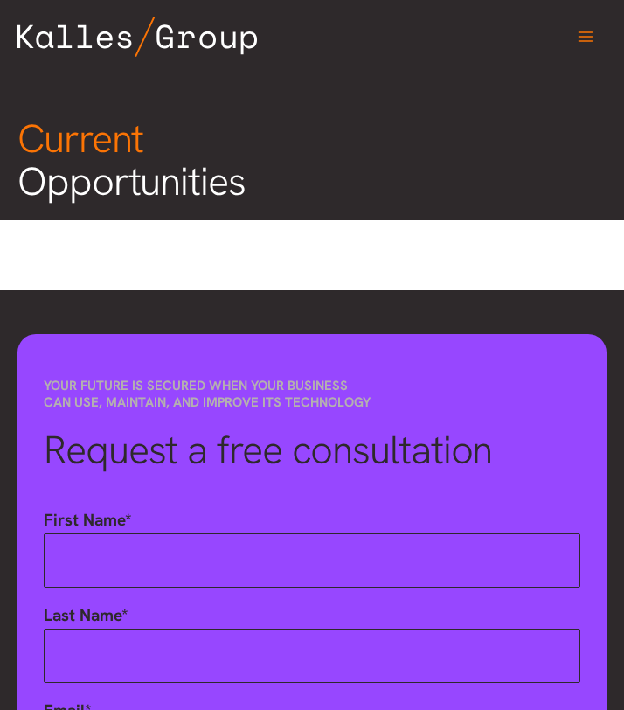 This screenshot has width=624, height=710. What do you see at coordinates (207, 393) in the screenshot?
I see `span: Your future is secured when your business can use, maintain, and improve its technology` at bounding box center [207, 393].